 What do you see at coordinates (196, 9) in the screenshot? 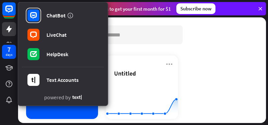
I see `div: Subscribe now` at bounding box center [196, 9].